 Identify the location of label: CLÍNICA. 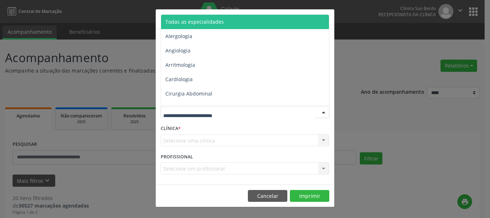
(171, 129).